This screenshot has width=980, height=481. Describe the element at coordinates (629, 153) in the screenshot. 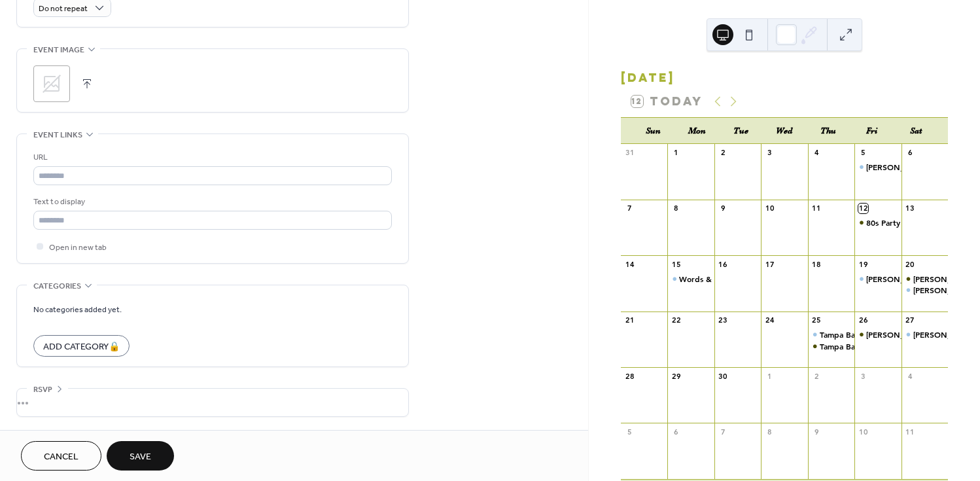

I see `div: 31` at that location.